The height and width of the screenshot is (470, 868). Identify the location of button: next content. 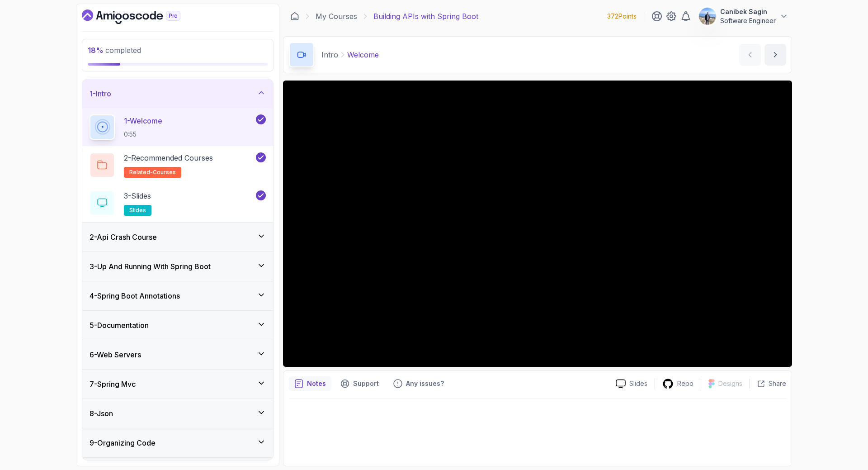
(775, 55).